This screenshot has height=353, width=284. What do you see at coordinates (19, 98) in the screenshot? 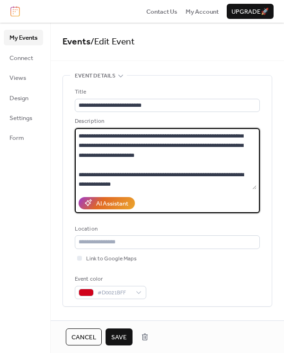
I see `span: Design` at bounding box center [19, 98].